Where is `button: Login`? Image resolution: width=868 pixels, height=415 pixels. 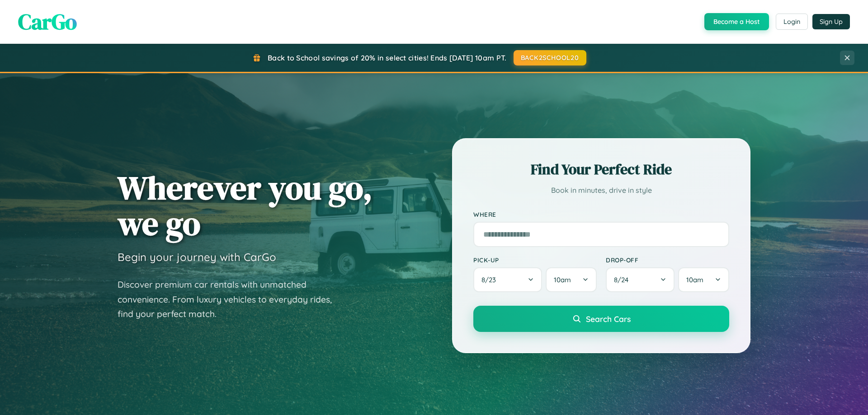
button: Login is located at coordinates (791, 21).